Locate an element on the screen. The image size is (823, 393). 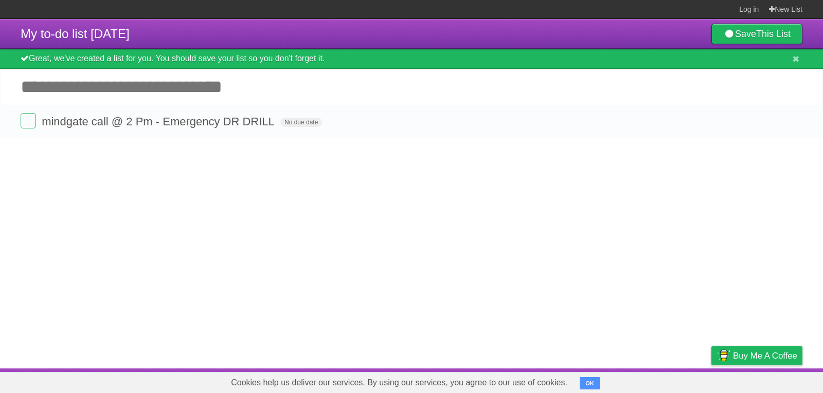
button: OK is located at coordinates (589, 384).